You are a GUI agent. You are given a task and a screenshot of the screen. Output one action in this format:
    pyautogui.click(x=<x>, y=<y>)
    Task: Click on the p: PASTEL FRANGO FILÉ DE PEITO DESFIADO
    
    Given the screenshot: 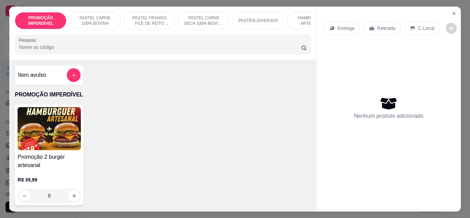 What is the action you would take?
    pyautogui.click(x=149, y=21)
    